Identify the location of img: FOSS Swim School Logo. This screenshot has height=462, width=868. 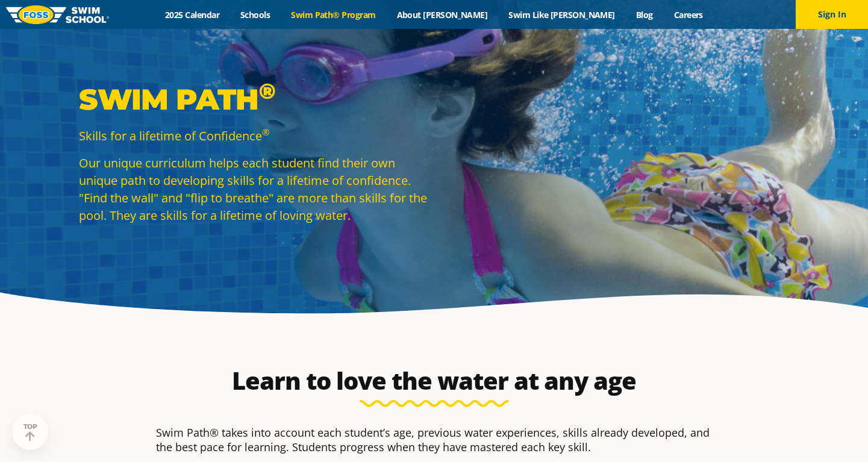
(57, 14).